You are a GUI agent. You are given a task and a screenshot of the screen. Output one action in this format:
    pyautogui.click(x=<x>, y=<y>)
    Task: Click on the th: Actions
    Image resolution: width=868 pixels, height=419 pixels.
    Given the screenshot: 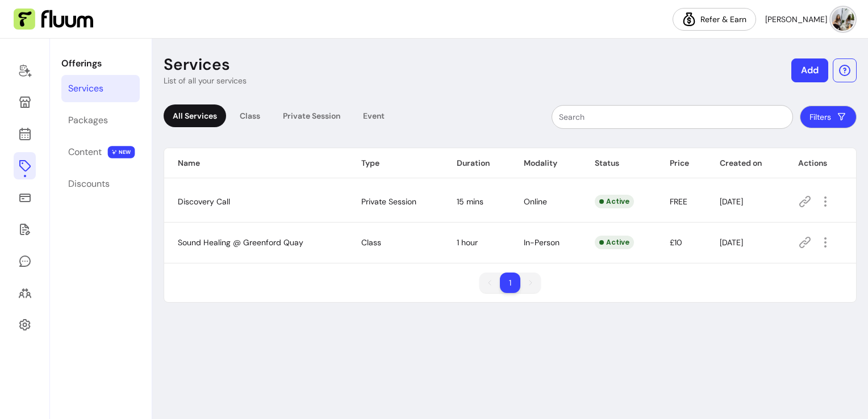 What is the action you would take?
    pyautogui.click(x=820, y=163)
    